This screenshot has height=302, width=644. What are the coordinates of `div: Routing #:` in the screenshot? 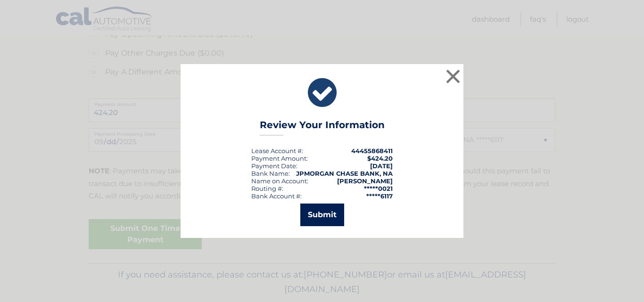 It's located at (267, 189).